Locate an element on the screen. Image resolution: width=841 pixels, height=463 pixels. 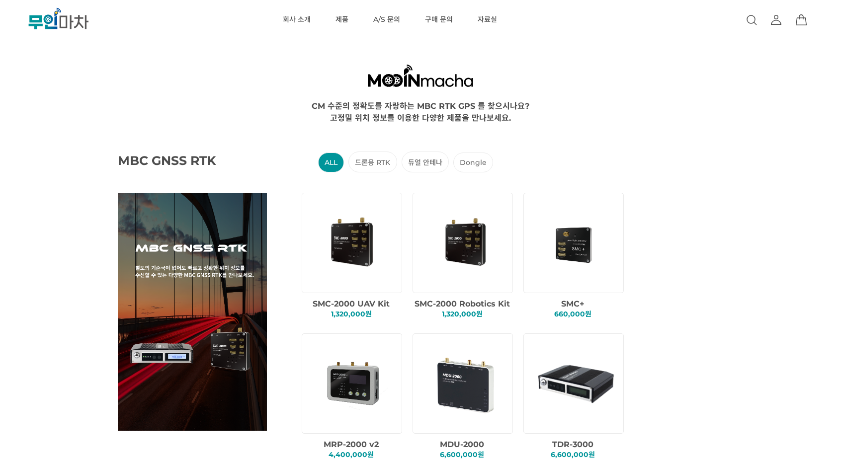
img: main_GNSS_RTK.png is located at coordinates (192, 312).